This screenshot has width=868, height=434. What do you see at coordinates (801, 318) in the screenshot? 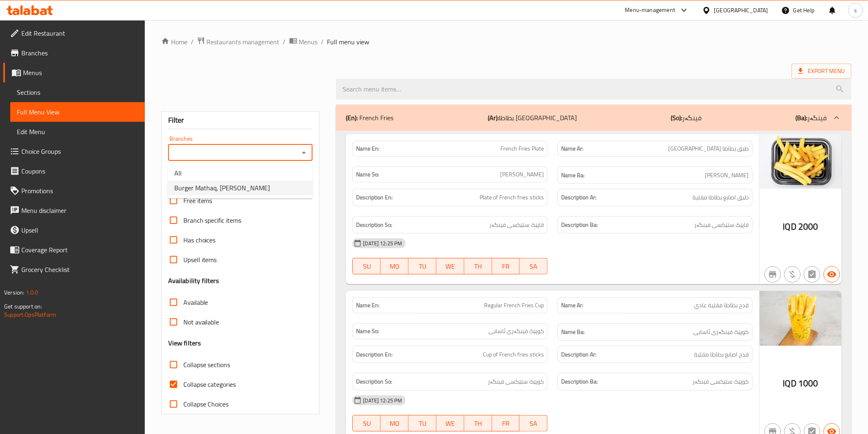
I see `img: %D9%82%D8%AF%D8%AD_%D9%81%D9%86%D9%83%D8%B1_%D8%B9%D8%A7%D8%AF%D9%8A638950048247722445.png` at bounding box center [801, 318].